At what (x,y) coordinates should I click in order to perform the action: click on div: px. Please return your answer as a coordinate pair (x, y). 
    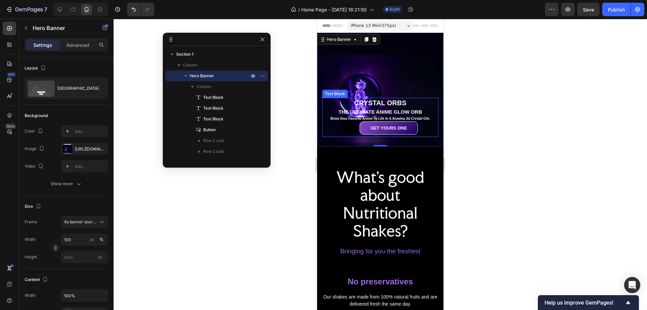
    Looking at the image, I should click on (92, 239).